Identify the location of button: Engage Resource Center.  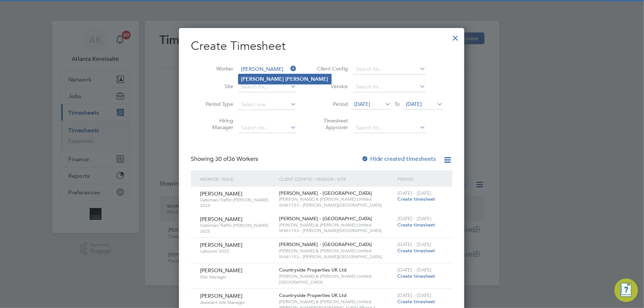
(627, 291).